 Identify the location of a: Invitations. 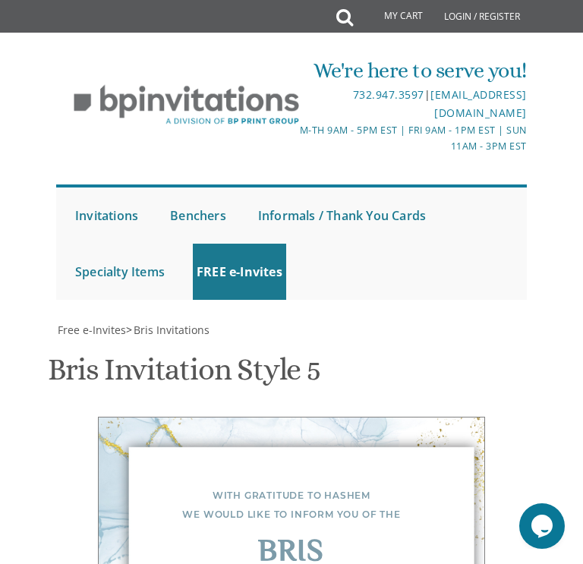
(106, 216).